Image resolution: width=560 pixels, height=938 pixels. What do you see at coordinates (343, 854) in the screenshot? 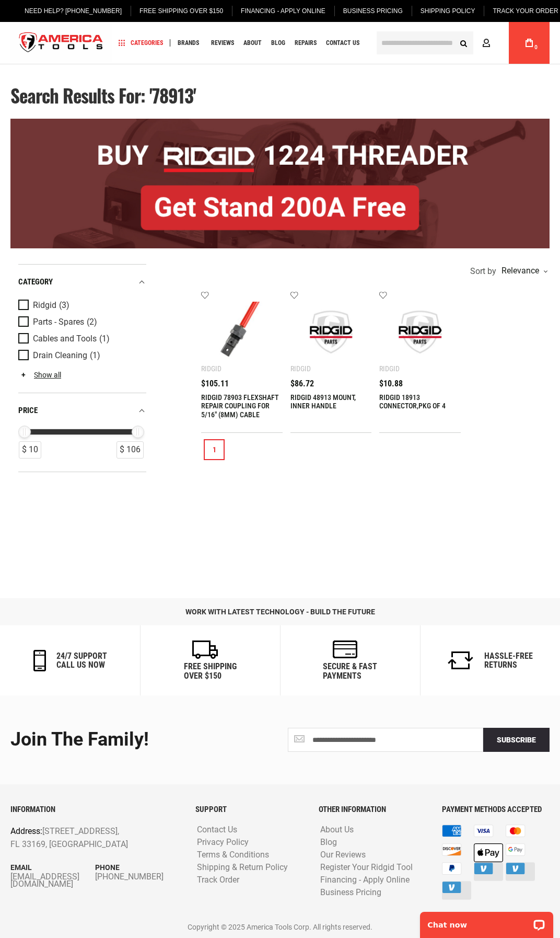
I see `a: Our Reviews` at bounding box center [343, 854].